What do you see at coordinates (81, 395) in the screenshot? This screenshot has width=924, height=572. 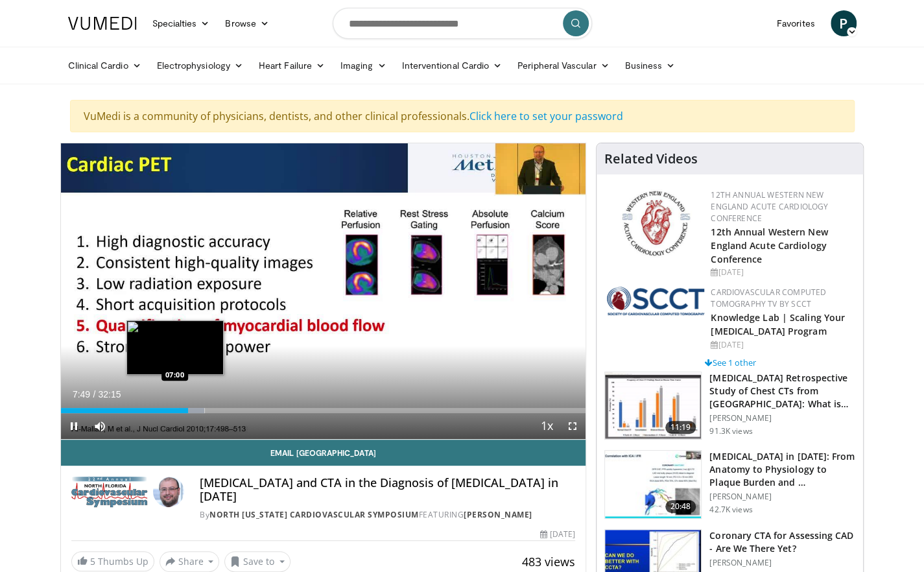 I see `span: 7:49` at bounding box center [81, 395].